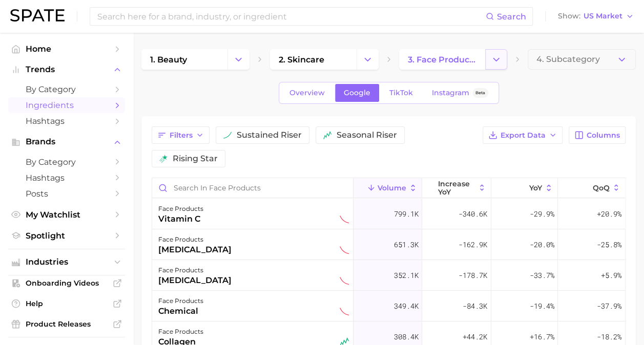  What do you see at coordinates (181, 219) in the screenshot?
I see `div: vitamin c` at bounding box center [181, 219].